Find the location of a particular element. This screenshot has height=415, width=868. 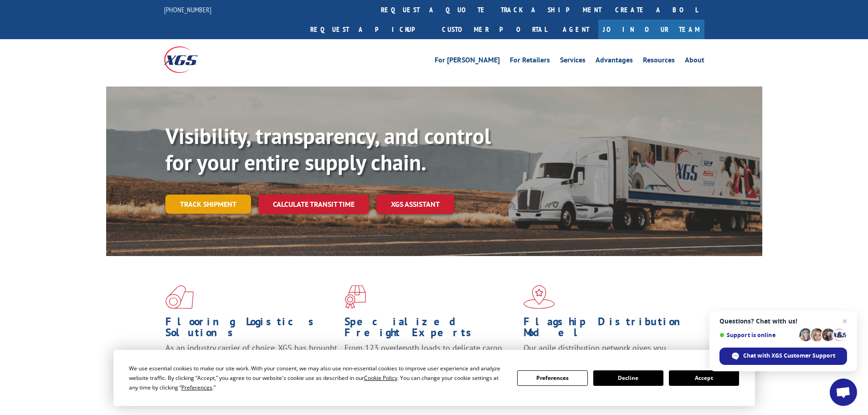

a: Customer Portal is located at coordinates (494, 29).